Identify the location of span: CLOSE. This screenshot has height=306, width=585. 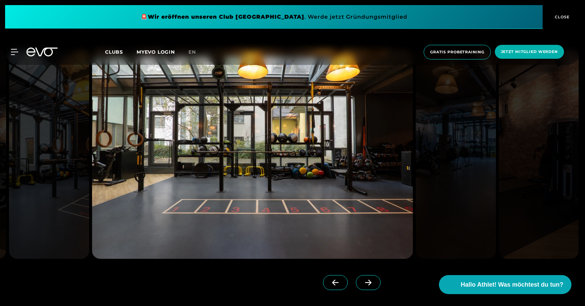
(562, 17).